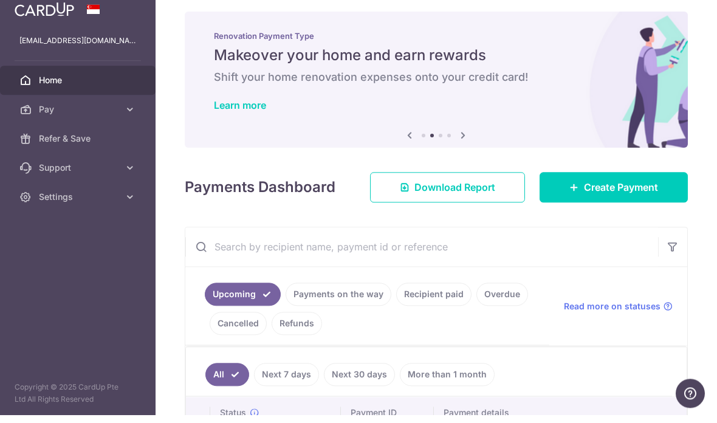  What do you see at coordinates (260, 195) in the screenshot?
I see `h4: Payments Dashboard` at bounding box center [260, 195].